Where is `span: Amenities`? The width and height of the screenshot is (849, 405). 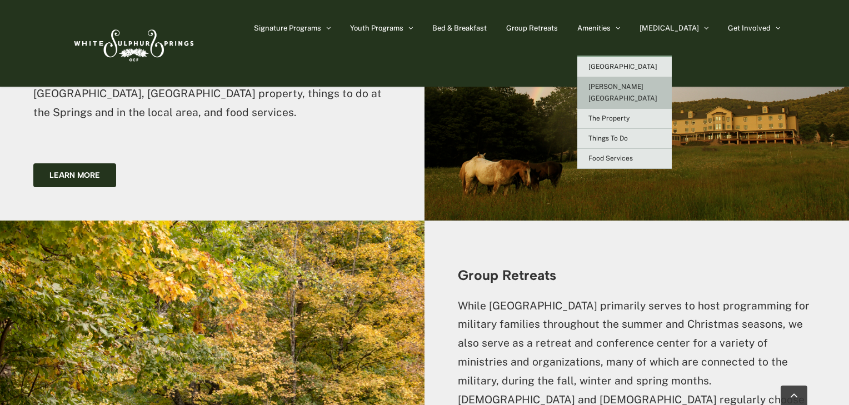 span: Amenities is located at coordinates (594, 28).